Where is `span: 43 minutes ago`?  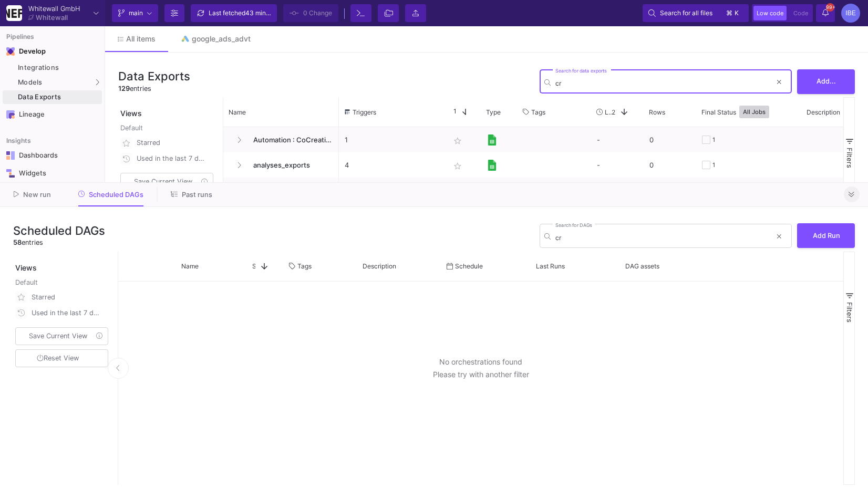 span: 43 minutes ago is located at coordinates (268, 13).